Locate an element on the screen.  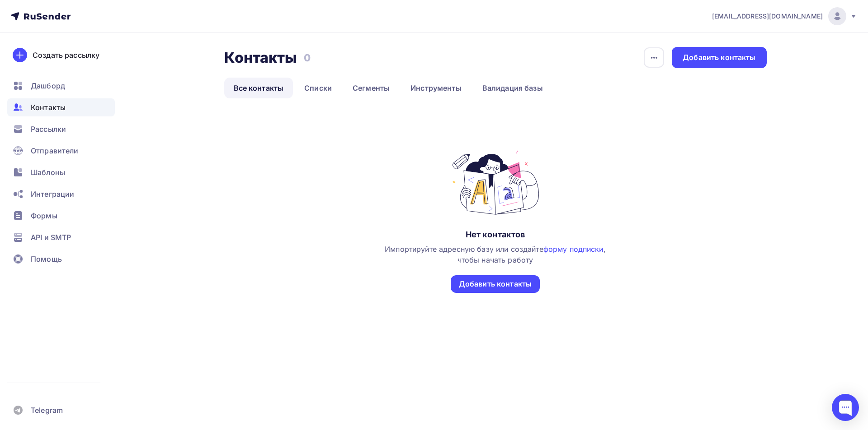
a: Формы is located at coordinates (61, 216).